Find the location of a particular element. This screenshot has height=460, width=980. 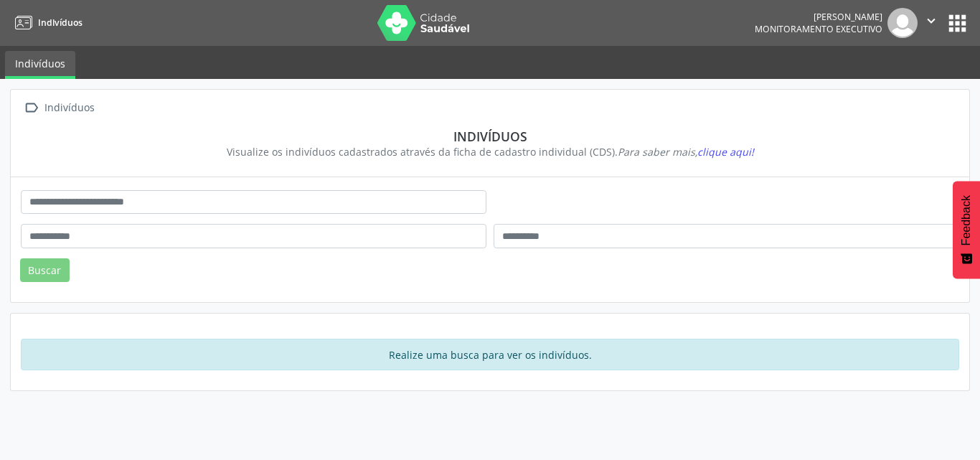

span: Feedback is located at coordinates (967, 221).